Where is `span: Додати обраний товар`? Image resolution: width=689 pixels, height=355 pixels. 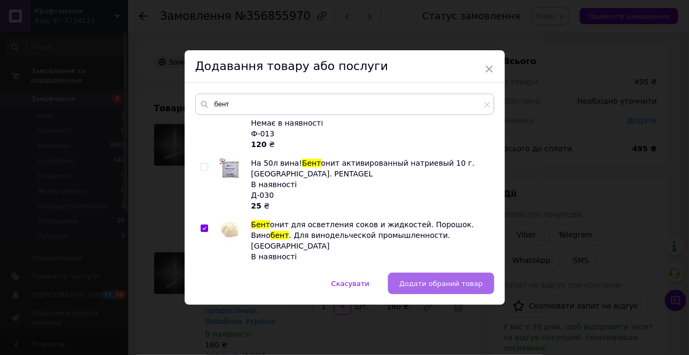
span: Додати обраний товар is located at coordinates (441, 283).